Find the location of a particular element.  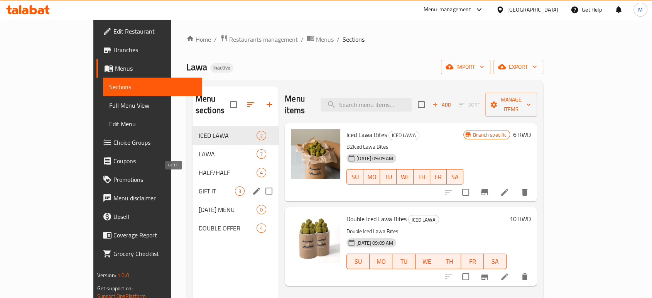

span: Sort sections is located at coordinates (251, 105).